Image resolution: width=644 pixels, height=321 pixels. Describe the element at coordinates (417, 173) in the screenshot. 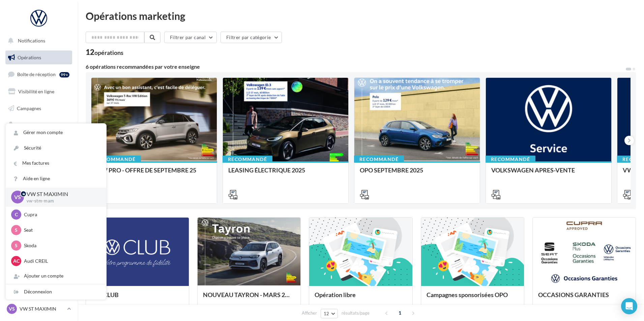

I see `div: OPO SEPTEMBRE 2025` at that location.